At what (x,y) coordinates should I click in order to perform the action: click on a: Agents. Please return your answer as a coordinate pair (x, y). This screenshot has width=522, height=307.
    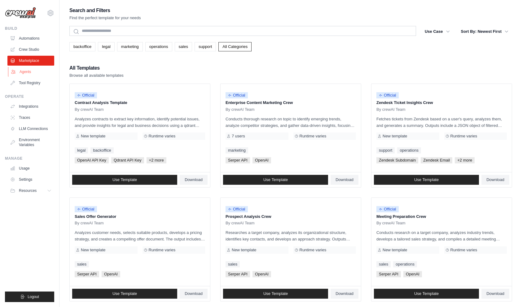
    Looking at the image, I should click on (31, 72).